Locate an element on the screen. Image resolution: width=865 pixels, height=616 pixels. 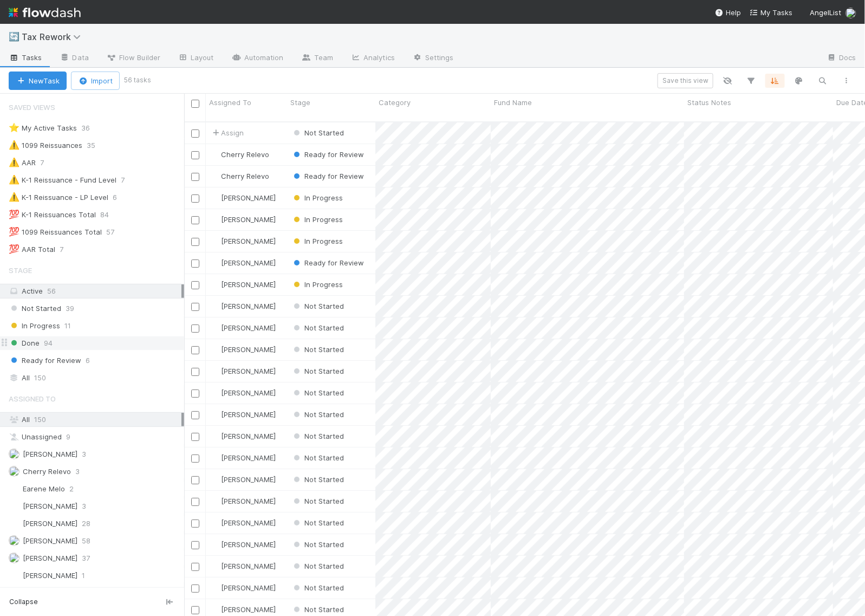
div: 1099 Reissuances is located at coordinates (46, 145).